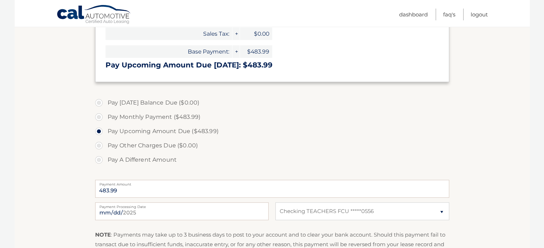 This screenshot has height=248, width=544. I want to click on input: Payment Date, so click(182, 212).